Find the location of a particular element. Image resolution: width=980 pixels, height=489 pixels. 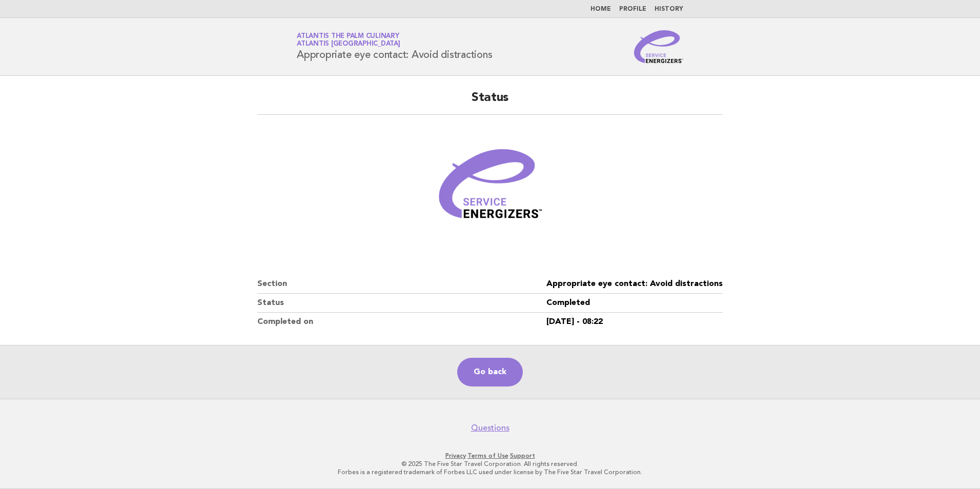

a: Home is located at coordinates (601, 9).